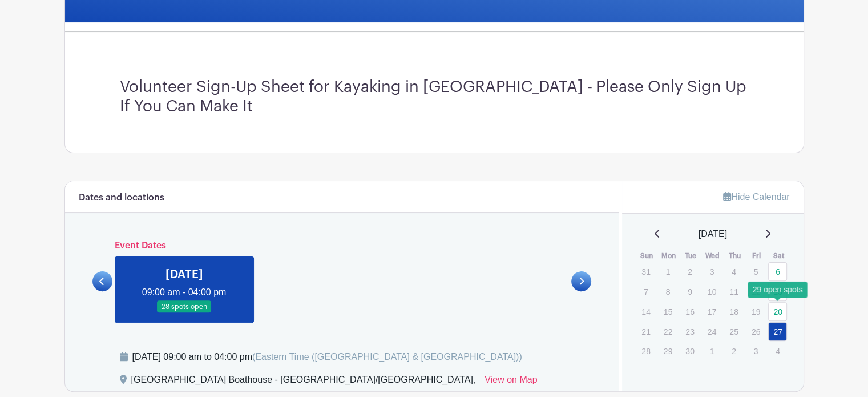  I want to click on p: 14, so click(645, 311).